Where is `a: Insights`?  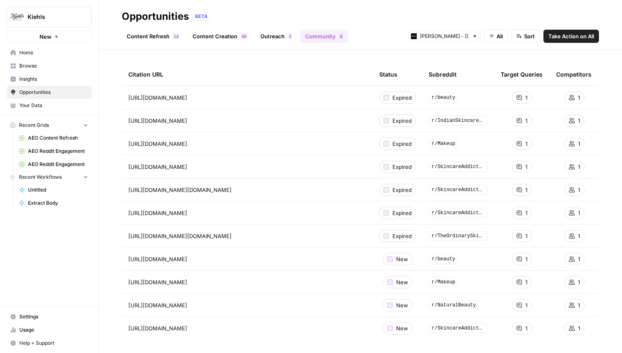 a: Insights is located at coordinates (49, 79).